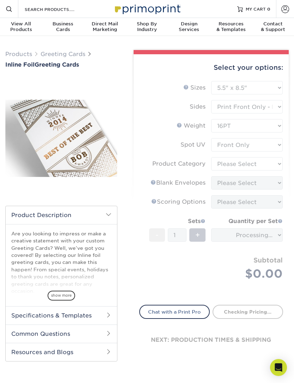  I want to click on span: Inline Foil, so click(20, 64).